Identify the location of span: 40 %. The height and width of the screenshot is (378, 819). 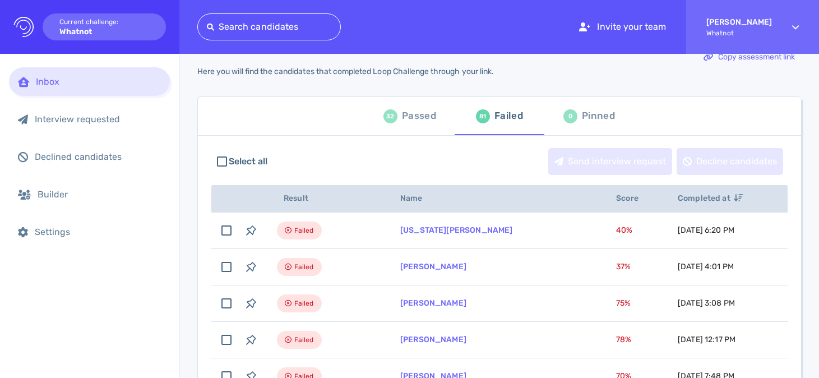
(624, 230).